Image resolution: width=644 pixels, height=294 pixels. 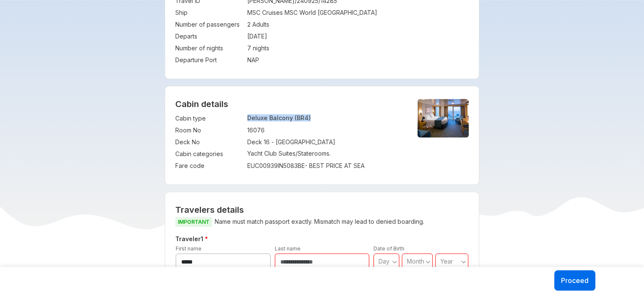 I want to click on span: (BR4), so click(x=303, y=118).